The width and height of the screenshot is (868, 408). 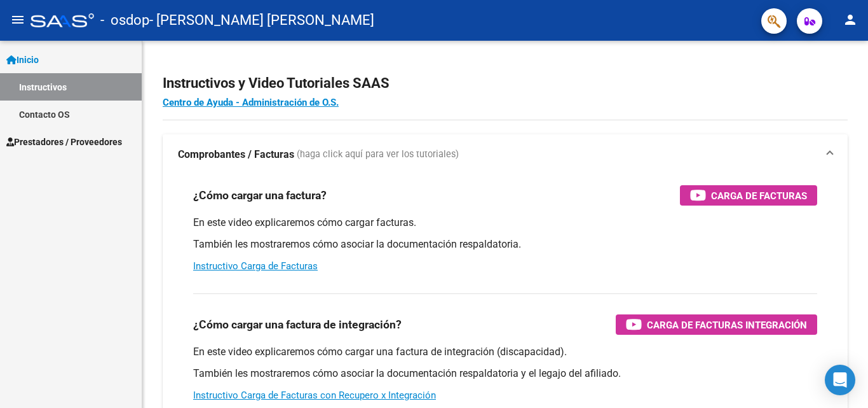 What do you see at coordinates (505, 373) in the screenshot?
I see `p: También les mostraremos cómo asociar la documentación respaldatoria y el legajo del afiliado.` at bounding box center [505, 373].